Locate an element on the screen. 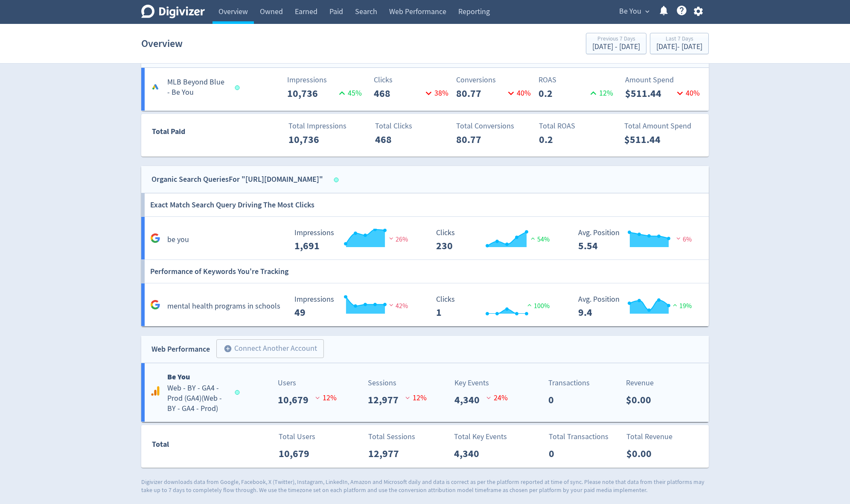 The image size is (850, 504). svg: Avg. Position 5.54 is located at coordinates (638, 239).